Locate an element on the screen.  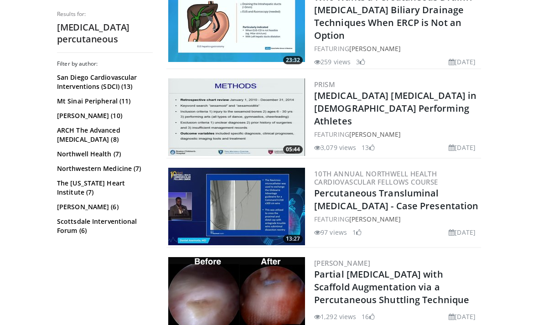
span: 05:44 is located at coordinates (293, 150).